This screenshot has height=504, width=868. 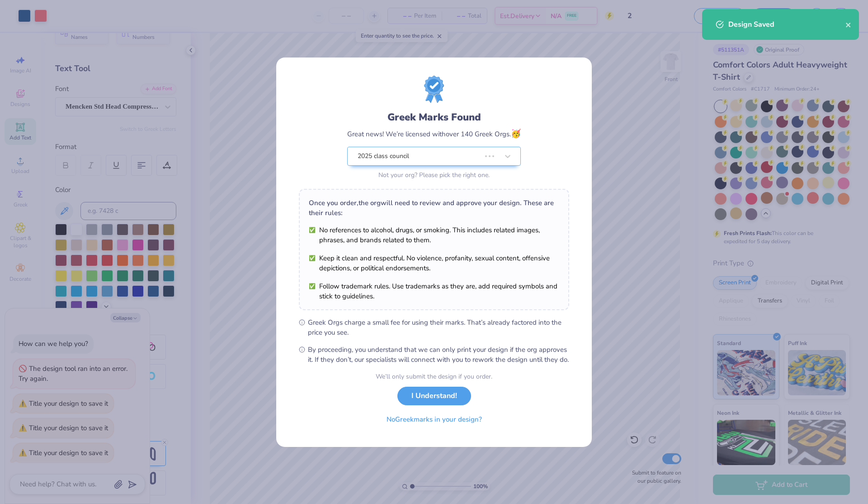 I want to click on span: By proceeding, you understand that we can only print your design if the org approves it. If they ..., so click(x=439, y=354).